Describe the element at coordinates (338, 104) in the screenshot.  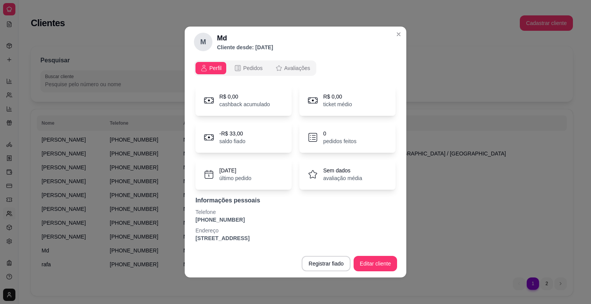
I see `p: ticket médio` at that location.